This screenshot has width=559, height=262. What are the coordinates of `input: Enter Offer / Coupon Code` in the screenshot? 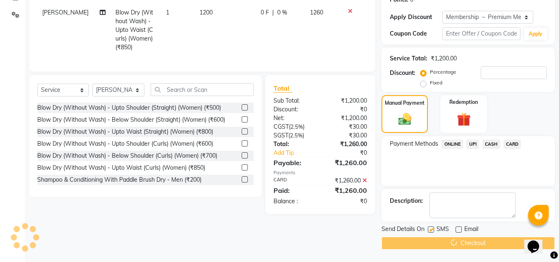 It's located at (481, 34).